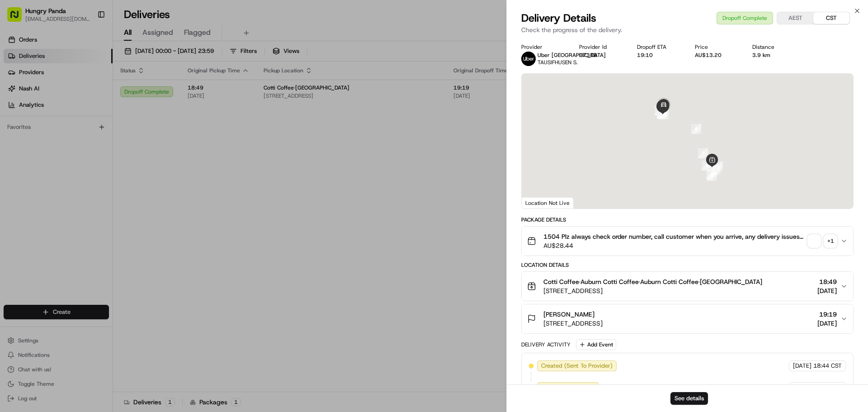  What do you see at coordinates (673, 237) in the screenshot?
I see `span: 1504 Plz always check order number, call customer when you arrive, any delivery issues, Contact W...` at bounding box center [673, 237].